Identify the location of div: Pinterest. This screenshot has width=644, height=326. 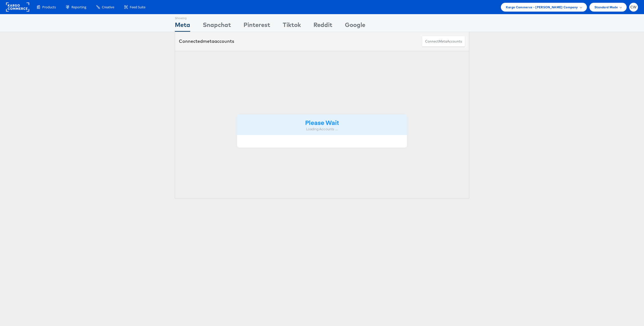
(257, 26).